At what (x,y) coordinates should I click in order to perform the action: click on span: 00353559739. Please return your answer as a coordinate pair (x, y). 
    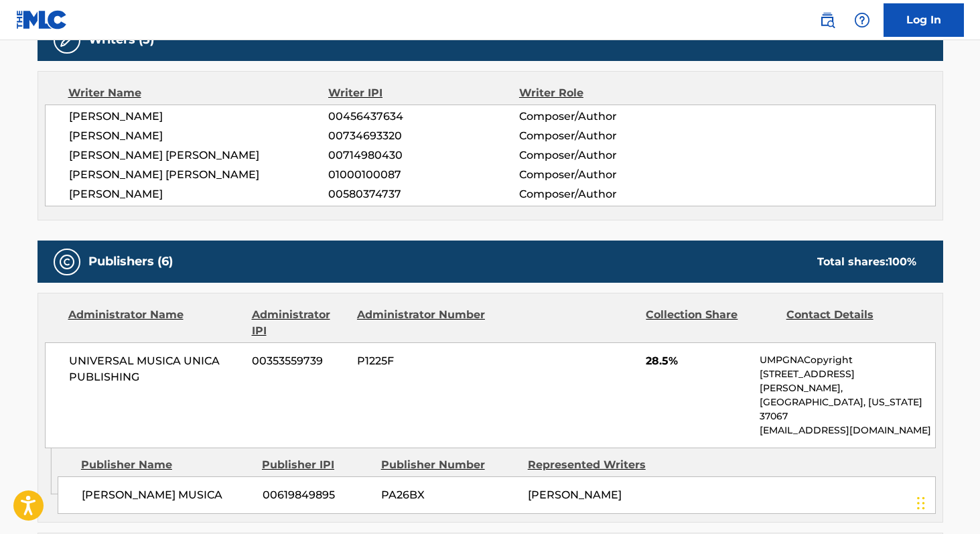
    Looking at the image, I should click on (300, 361).